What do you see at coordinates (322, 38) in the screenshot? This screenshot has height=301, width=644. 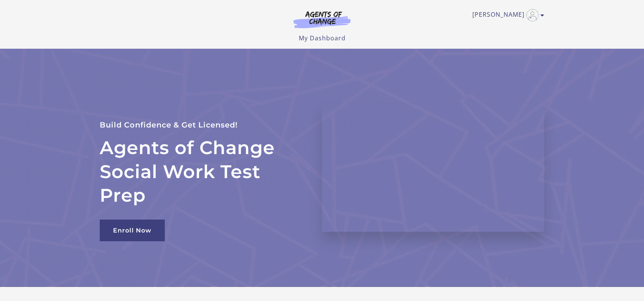 I see `a: My Dashboard` at bounding box center [322, 38].